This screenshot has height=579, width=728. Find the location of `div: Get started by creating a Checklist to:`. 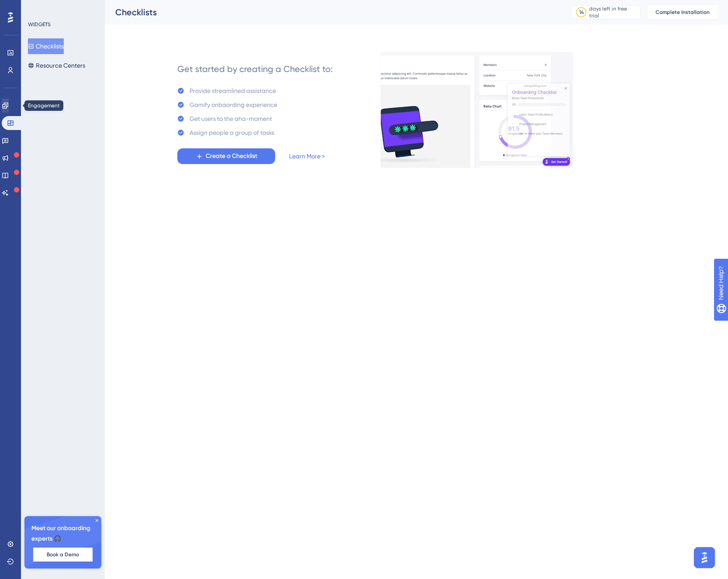

div: Get started by creating a Checklist to: is located at coordinates (255, 69).